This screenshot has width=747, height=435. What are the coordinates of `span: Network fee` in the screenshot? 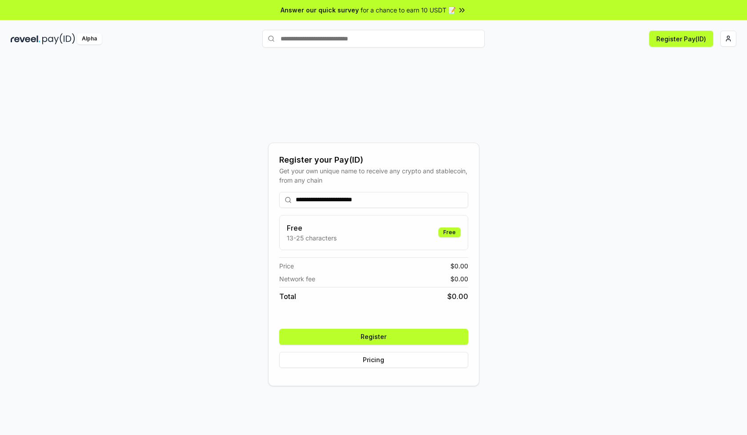 It's located at (297, 279).